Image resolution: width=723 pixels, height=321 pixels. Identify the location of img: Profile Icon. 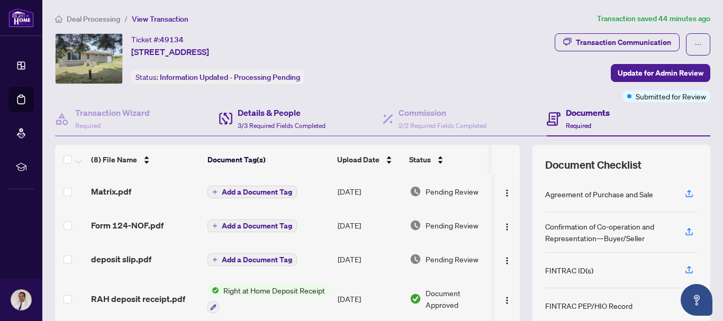
(21, 300).